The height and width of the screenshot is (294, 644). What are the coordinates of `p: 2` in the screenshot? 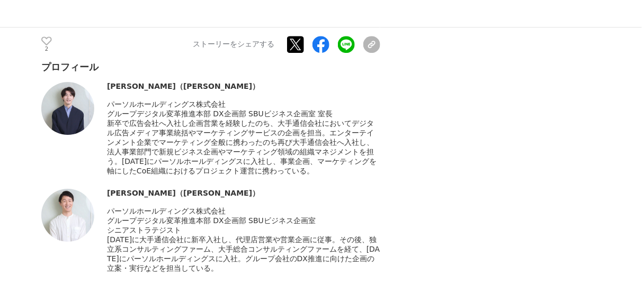 It's located at (47, 49).